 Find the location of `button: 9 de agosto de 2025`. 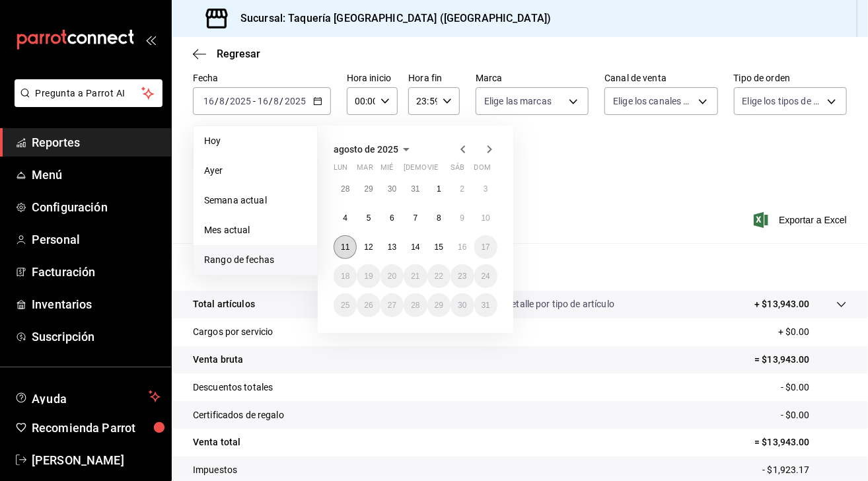

button: 9 de agosto de 2025 is located at coordinates (462, 218).